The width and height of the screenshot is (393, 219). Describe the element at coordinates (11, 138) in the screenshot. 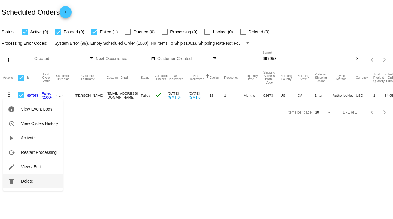

I see `mat-icon: play_arrow` at that location.